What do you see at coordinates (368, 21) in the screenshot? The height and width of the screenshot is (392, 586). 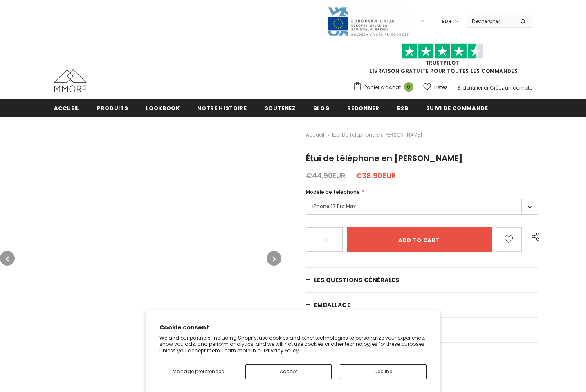 I see `a: Javni Razpis` at bounding box center [368, 21].